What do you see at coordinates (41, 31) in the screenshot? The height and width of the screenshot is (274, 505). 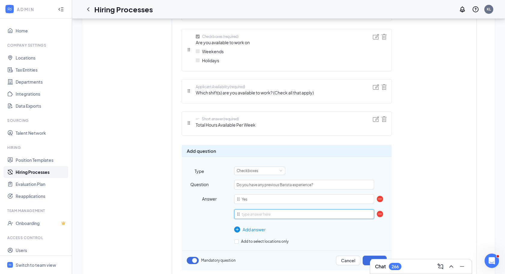 I see `a: Home` at bounding box center [41, 31].